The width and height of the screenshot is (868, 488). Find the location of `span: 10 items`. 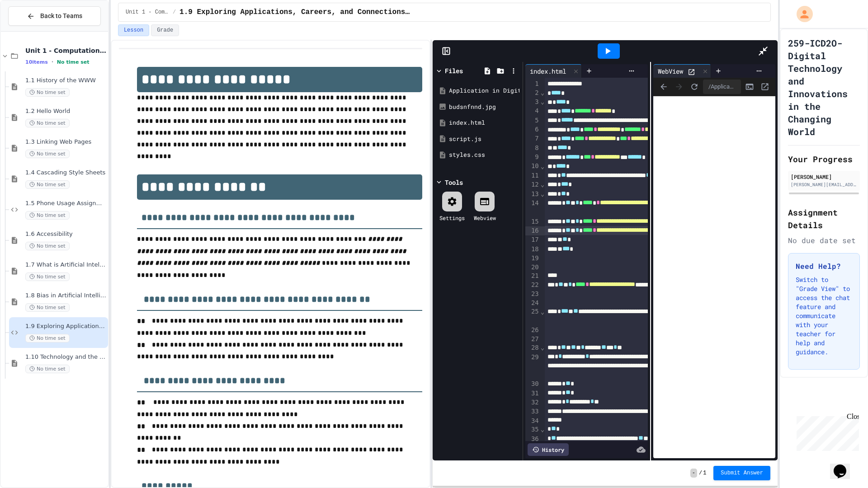

span: 10 items is located at coordinates (37, 62).